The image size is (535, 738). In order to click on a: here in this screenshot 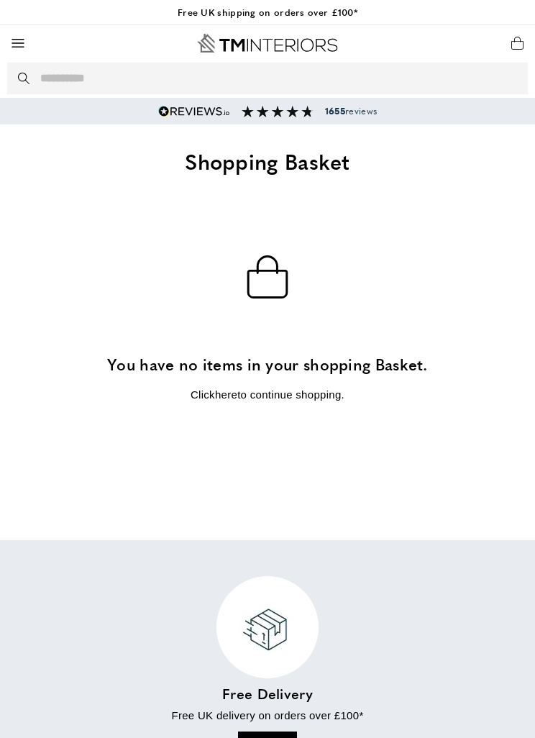, I will do `click(226, 394)`.